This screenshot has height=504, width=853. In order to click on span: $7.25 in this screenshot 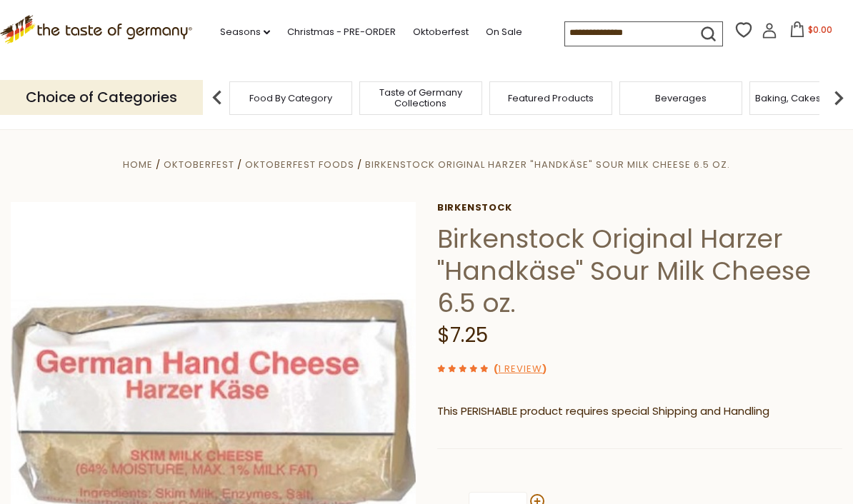, I will do `click(462, 335)`.